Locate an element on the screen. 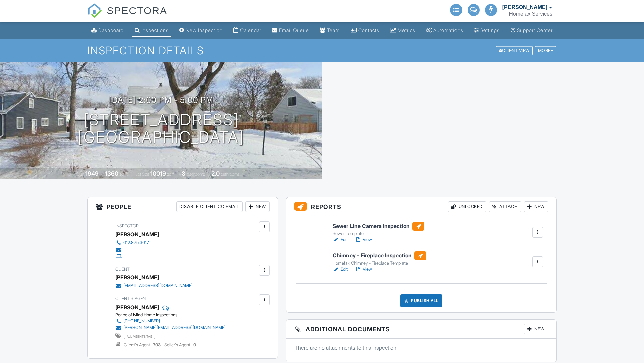 The image size is (644, 363). div: 1949 is located at coordinates (92, 173).